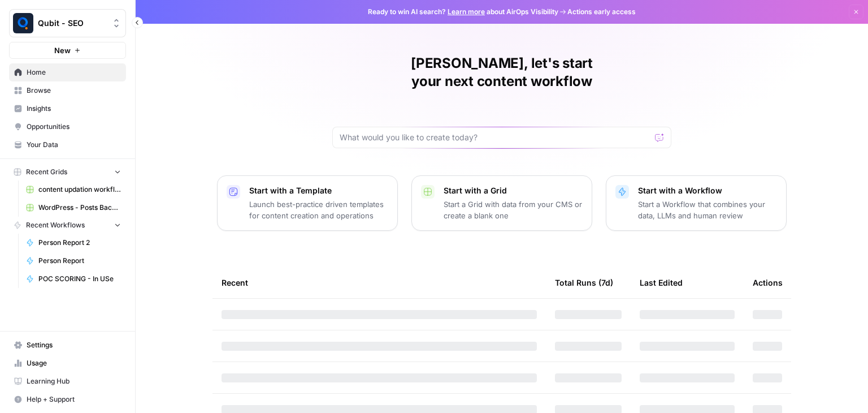  I want to click on span: Actions early access, so click(601, 12).